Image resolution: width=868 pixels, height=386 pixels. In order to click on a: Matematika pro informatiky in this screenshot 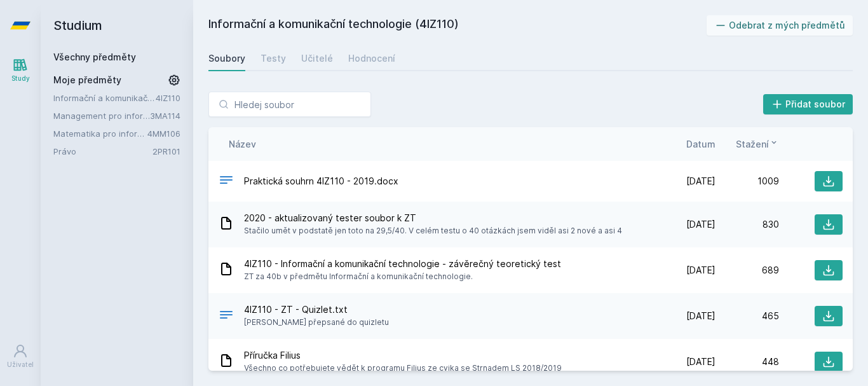, I will do `click(100, 133)`.